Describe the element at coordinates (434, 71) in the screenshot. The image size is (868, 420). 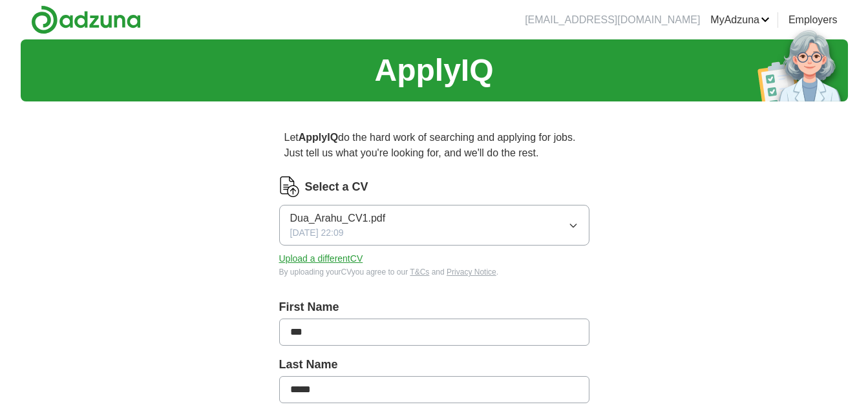
I see `h1: ApplyIQ` at that location.